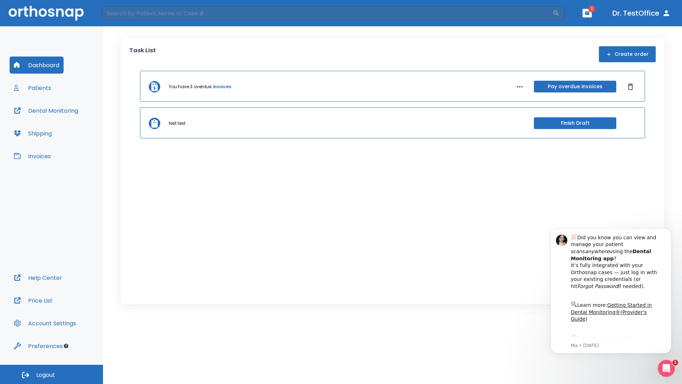  What do you see at coordinates (46, 13) in the screenshot?
I see `img: Orthosnap` at bounding box center [46, 13].